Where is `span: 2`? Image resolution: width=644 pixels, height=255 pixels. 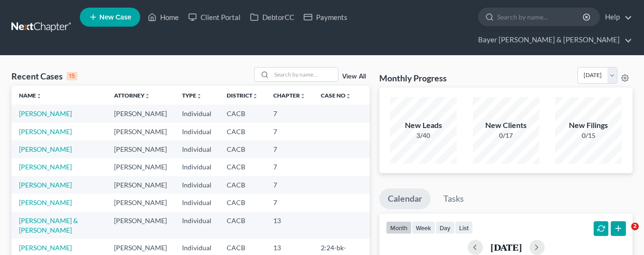
span: 2 is located at coordinates (635, 227).